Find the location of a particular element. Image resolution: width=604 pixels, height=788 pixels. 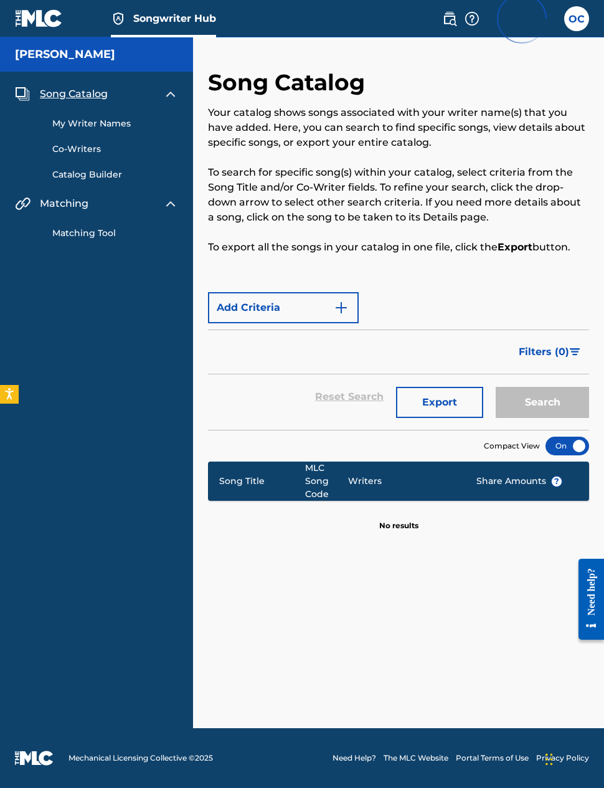

strong: Export is located at coordinates (515, 247).